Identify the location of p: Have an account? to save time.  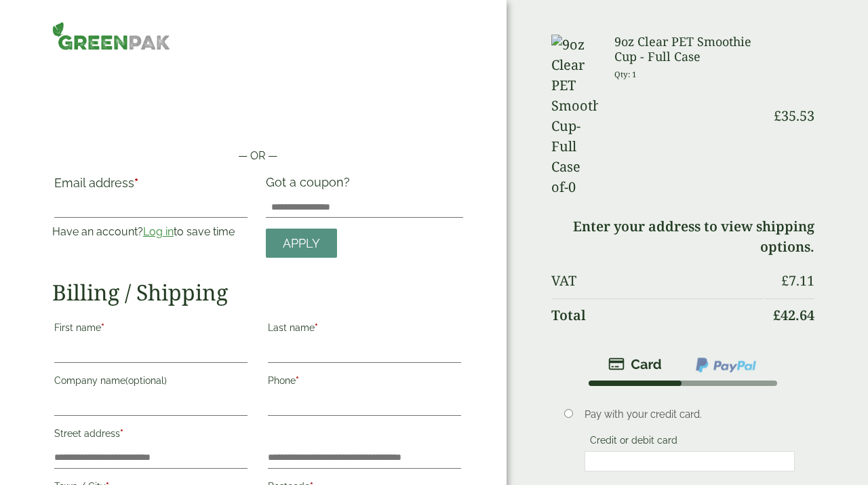
(150, 232).